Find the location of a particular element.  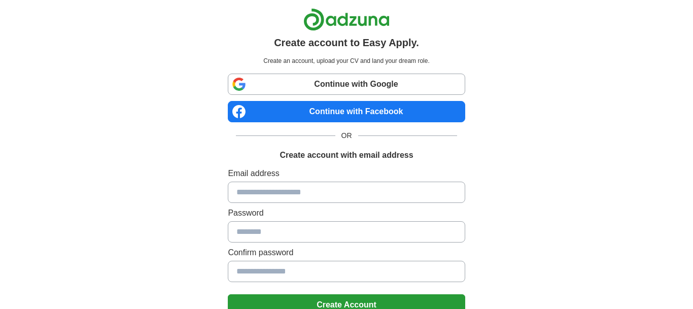

a: Continue with Google is located at coordinates (346, 84).